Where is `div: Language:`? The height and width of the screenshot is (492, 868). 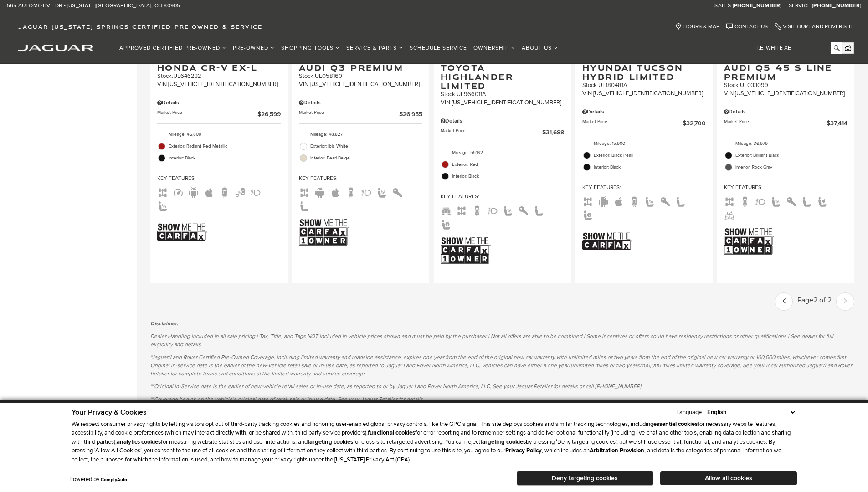
div: Language: is located at coordinates (690, 412).